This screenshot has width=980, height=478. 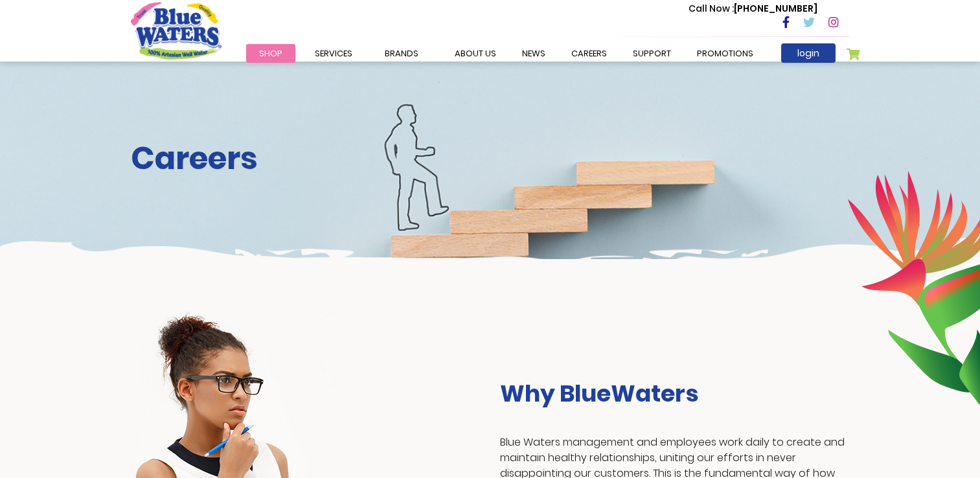 What do you see at coordinates (491, 158) in the screenshot?
I see `h2: Careers` at bounding box center [491, 158].